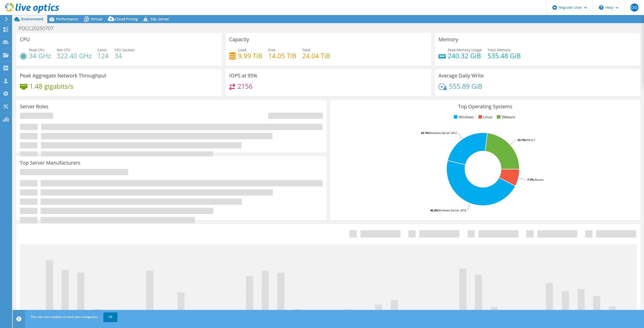  What do you see at coordinates (316, 56) in the screenshot?
I see `h4: 24.04 TiB` at bounding box center [316, 56].